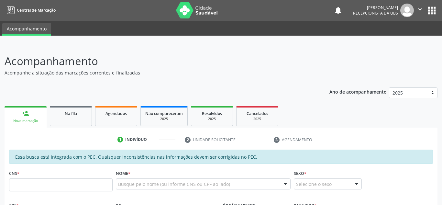  Describe the element at coordinates (156, 73) in the screenshot. I see `p: Acompanhe a situação das marcações correntes e finalizadas` at that location.